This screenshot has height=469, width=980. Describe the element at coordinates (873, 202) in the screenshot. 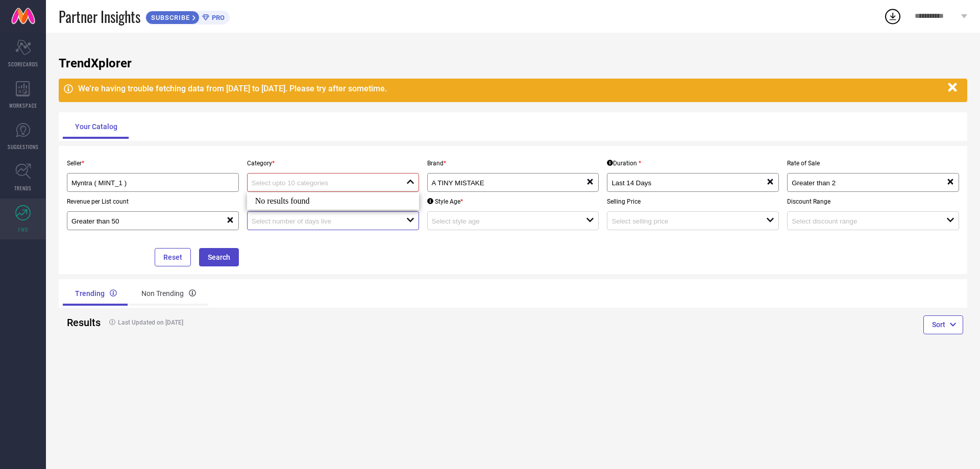

I see `p: Discount Range` at that location.